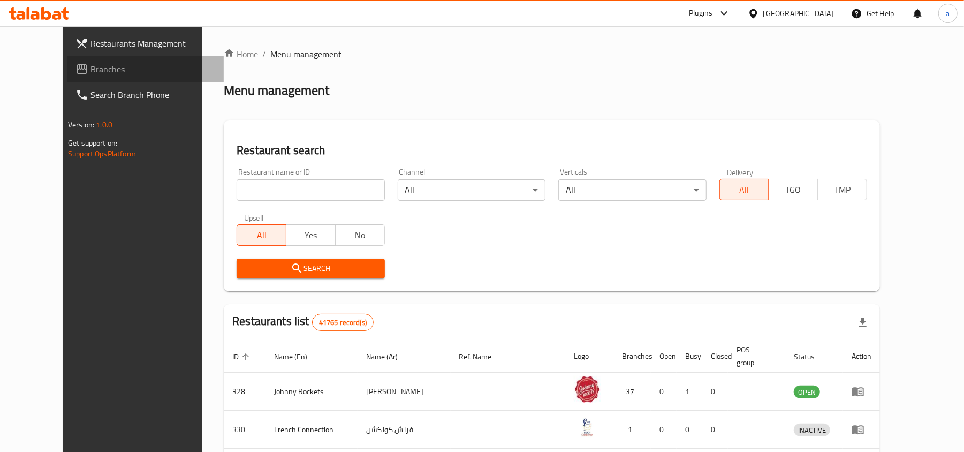 The image size is (964, 452). I want to click on span: Status, so click(811, 356).